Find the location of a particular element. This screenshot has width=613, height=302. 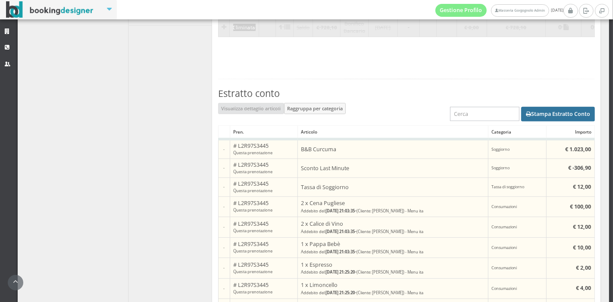

h5: 1 x Espresso is located at coordinates (393, 265).